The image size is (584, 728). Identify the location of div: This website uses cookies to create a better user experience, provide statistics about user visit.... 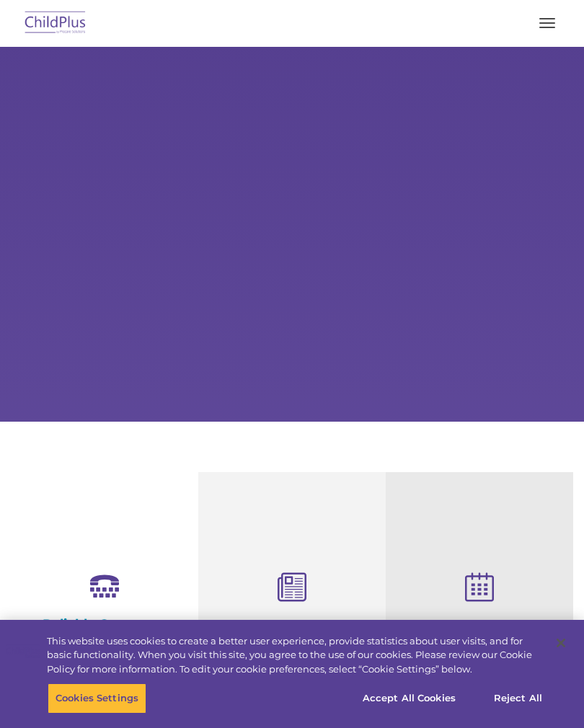
(295, 655).